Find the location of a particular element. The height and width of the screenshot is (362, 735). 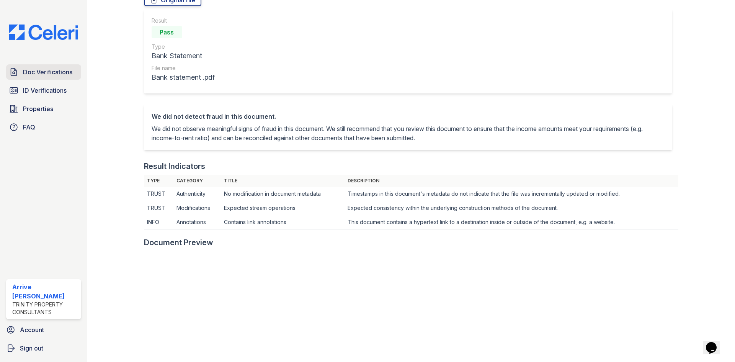

a: Properties is located at coordinates (44, 109).